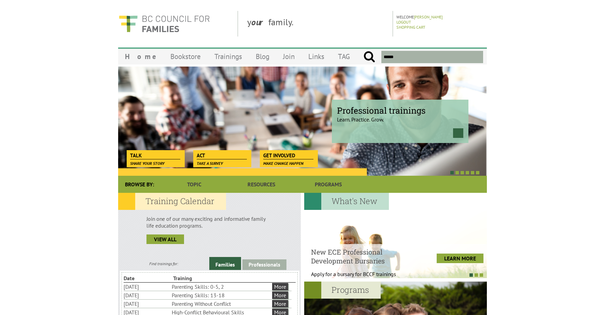  What do you see at coordinates (221, 287) in the screenshot?
I see `li: Parenting Skills: 0-5, 2` at bounding box center [221, 287].